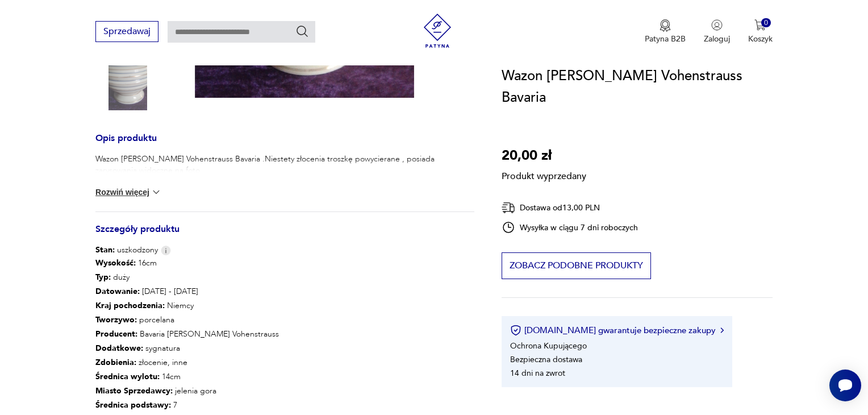 The height and width of the screenshot is (415, 868). Describe the element at coordinates (119, 348) in the screenshot. I see `b: Dodatkowe :` at that location.